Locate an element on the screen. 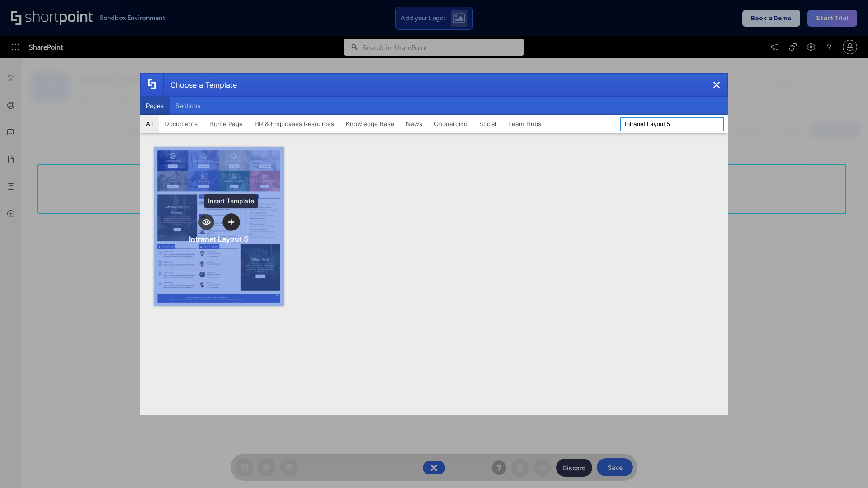  div: Intranet Layout 5 is located at coordinates (218, 239).